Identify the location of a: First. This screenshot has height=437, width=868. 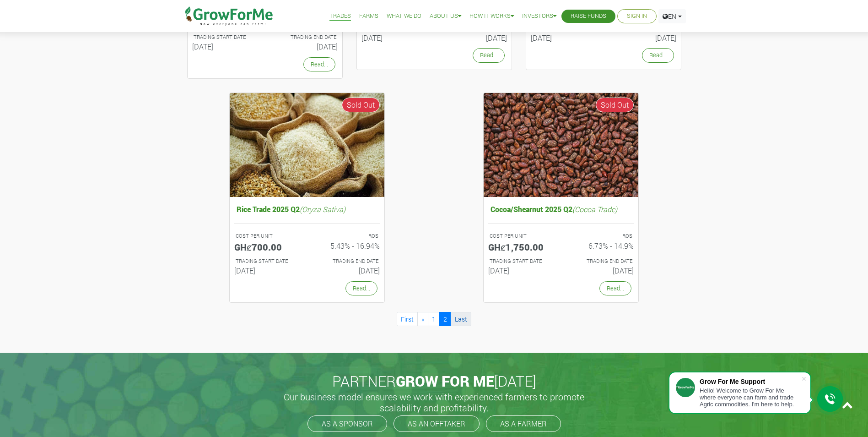
(407, 318).